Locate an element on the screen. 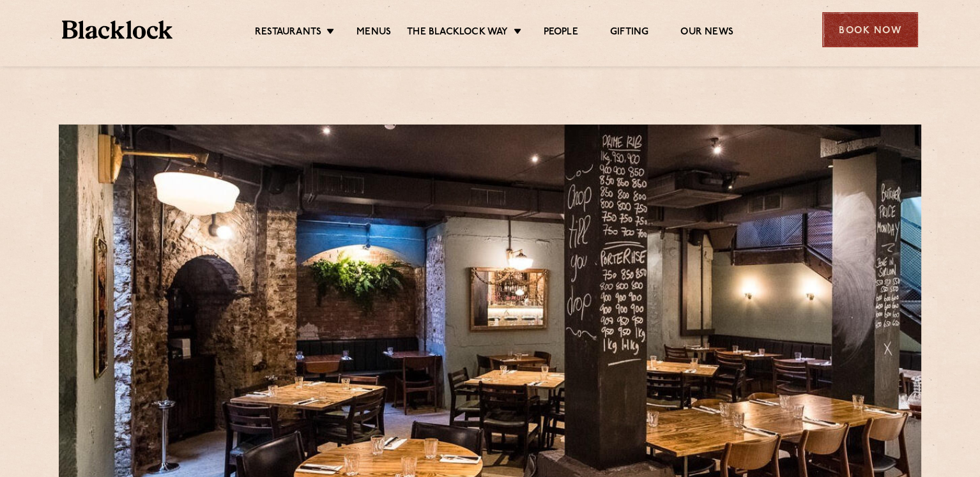  div: Book Now is located at coordinates (870, 30).